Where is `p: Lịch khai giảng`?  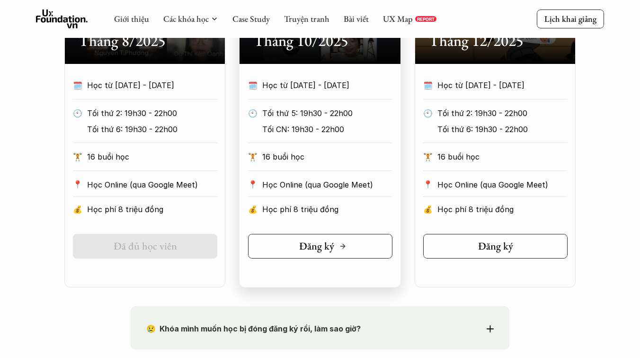
p: Lịch khai giảng is located at coordinates (571, 18).